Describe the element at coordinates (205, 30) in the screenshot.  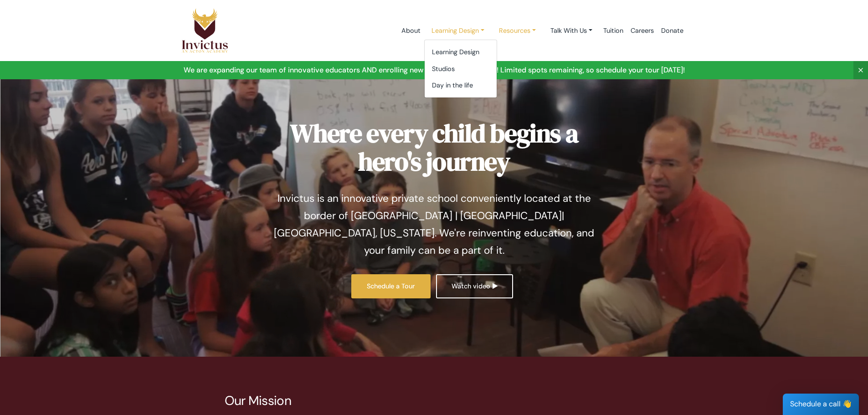
I see `img: Logo` at that location.